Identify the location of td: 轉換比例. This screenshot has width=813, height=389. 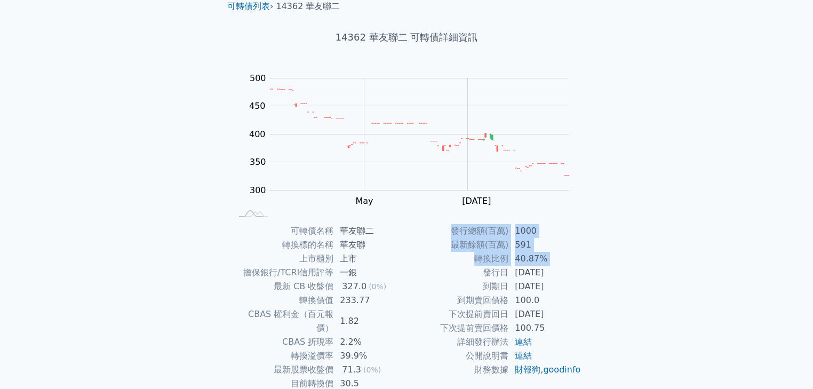
(457, 259).